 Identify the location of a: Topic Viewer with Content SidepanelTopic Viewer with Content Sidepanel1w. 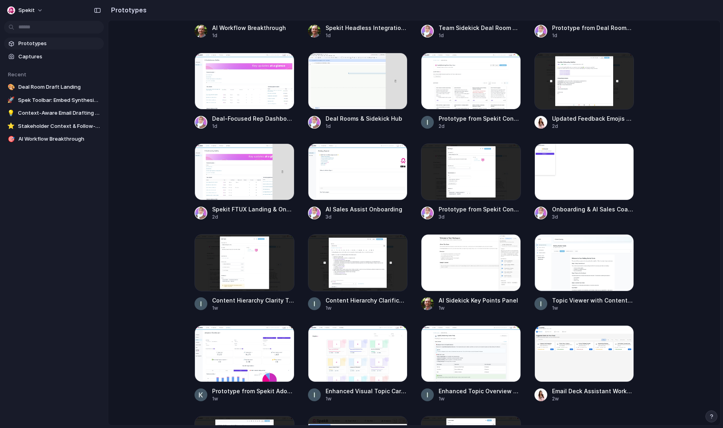
(585, 273).